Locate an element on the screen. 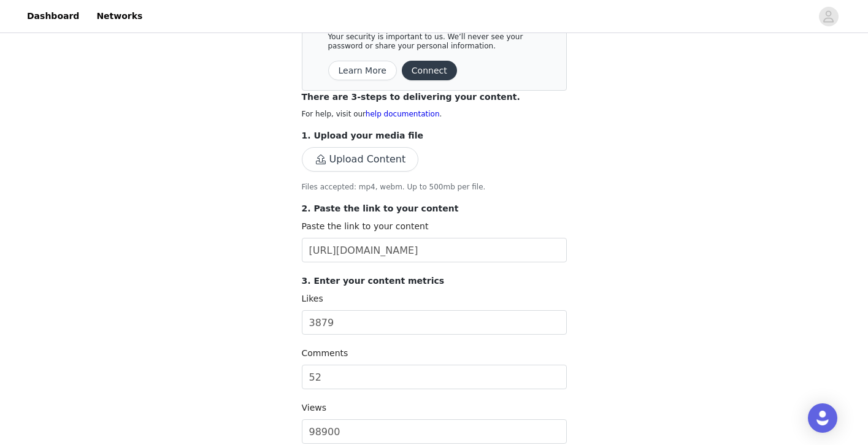 This screenshot has width=868, height=445. input: Paste the link to your content here is located at coordinates (435, 250).